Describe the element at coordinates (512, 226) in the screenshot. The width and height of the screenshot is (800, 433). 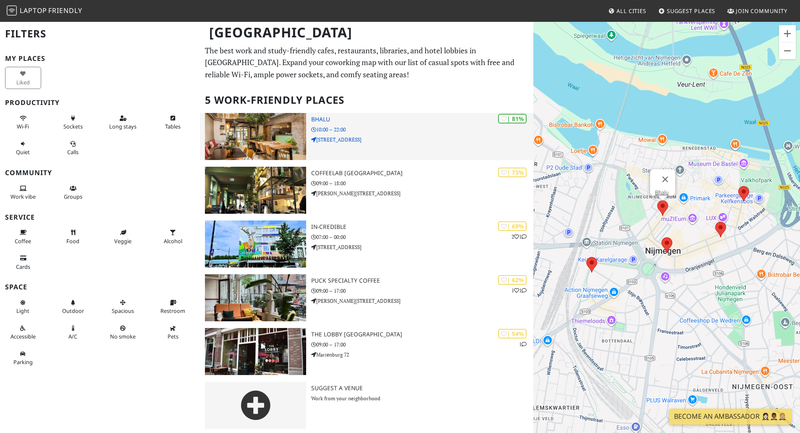
I see `div: | 69%` at that location.